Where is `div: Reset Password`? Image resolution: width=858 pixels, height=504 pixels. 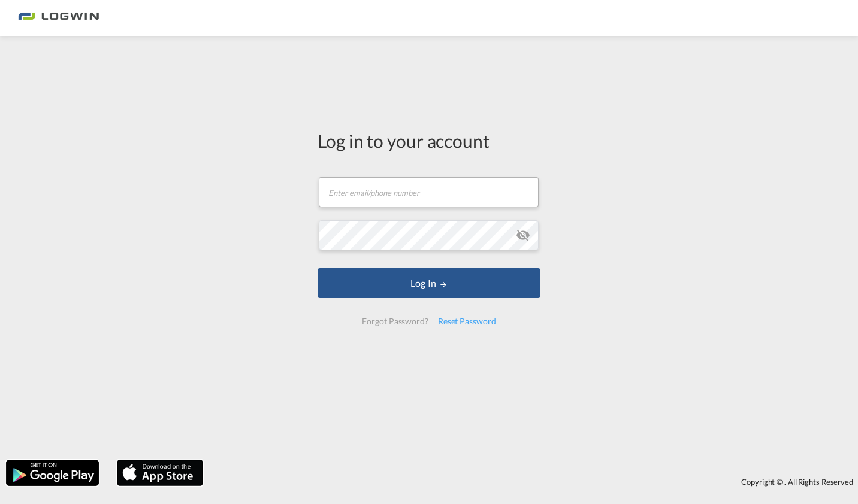 div: Reset Password is located at coordinates (467, 322).